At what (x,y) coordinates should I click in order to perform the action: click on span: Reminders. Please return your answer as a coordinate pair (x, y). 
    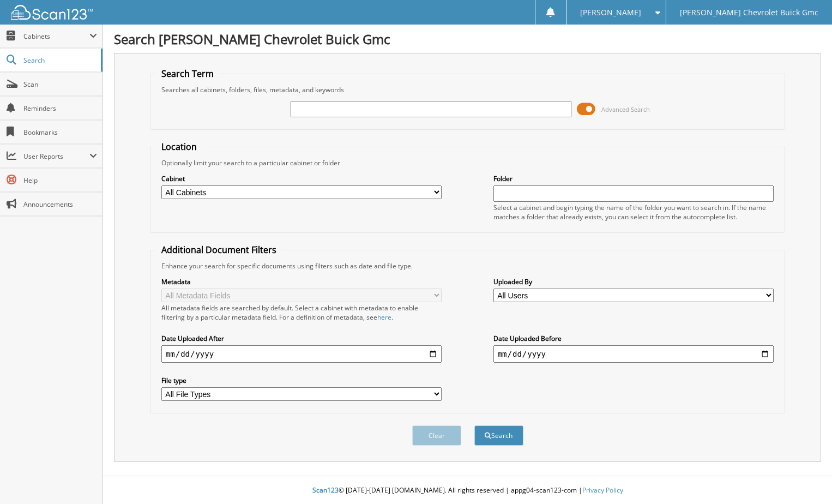
    Looking at the image, I should click on (60, 108).